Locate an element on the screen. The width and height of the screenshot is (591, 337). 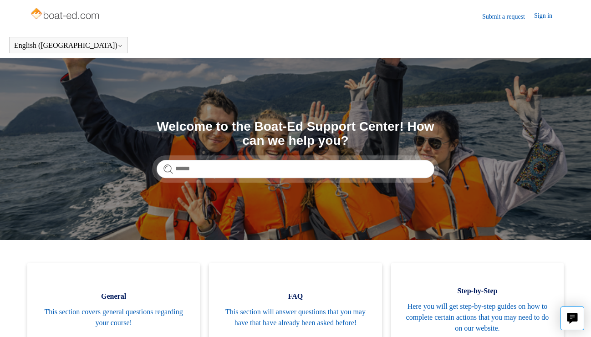
span: Here you will get step-by-step guides on how to complete certain actions that you may need to do ... is located at coordinates (477, 317).